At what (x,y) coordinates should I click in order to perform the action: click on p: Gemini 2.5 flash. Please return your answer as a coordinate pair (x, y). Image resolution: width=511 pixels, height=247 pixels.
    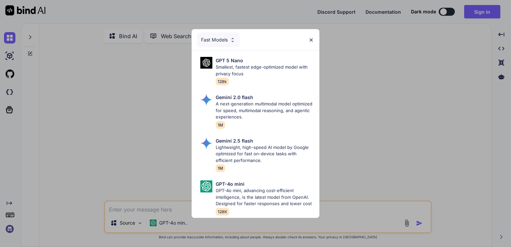
    Looking at the image, I should click on (234, 140).